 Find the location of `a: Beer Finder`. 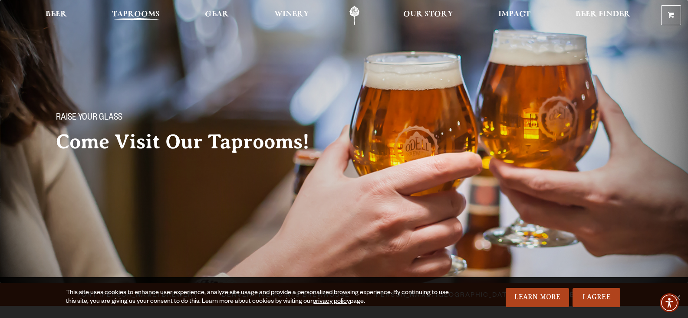

a: Beer Finder is located at coordinates (603, 15).